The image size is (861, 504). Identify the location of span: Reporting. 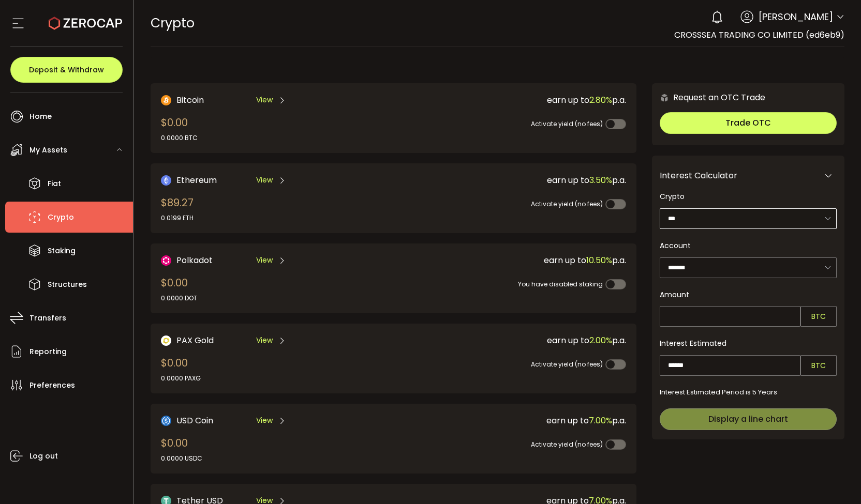
(49, 352).